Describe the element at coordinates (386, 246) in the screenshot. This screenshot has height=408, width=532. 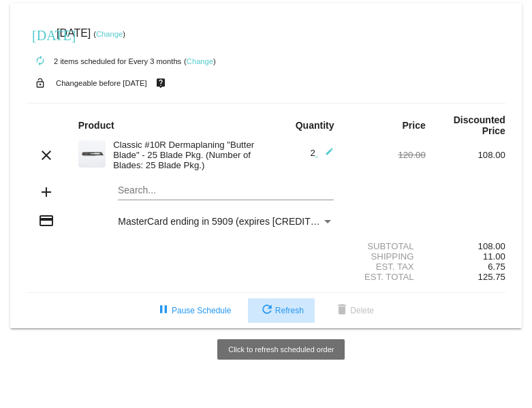
I see `div: Subtotal` at that location.